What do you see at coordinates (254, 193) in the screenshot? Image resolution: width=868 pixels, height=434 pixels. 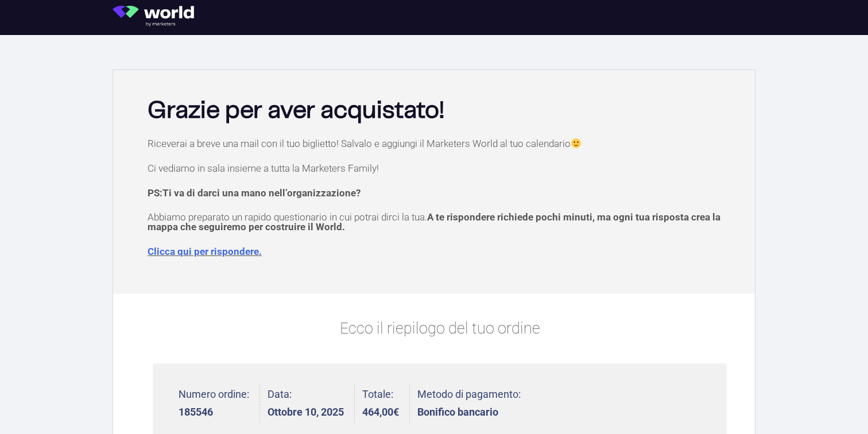 I see `strong: PS:` at bounding box center [254, 193].